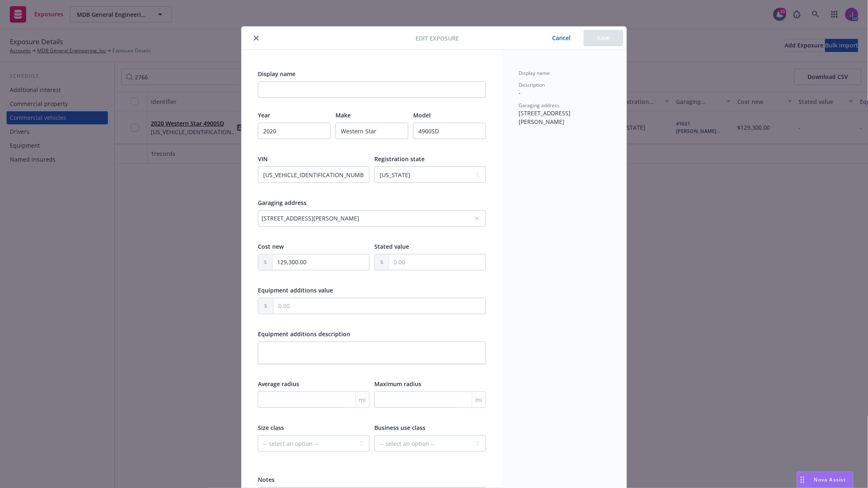  What do you see at coordinates (263, 159) in the screenshot?
I see `span: VIN` at bounding box center [263, 159].